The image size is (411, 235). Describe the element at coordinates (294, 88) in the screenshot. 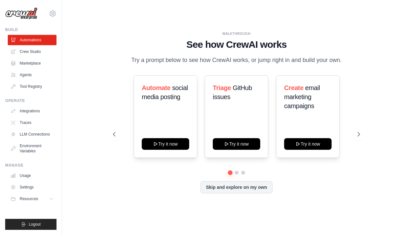

I see `span: Create` at that location.